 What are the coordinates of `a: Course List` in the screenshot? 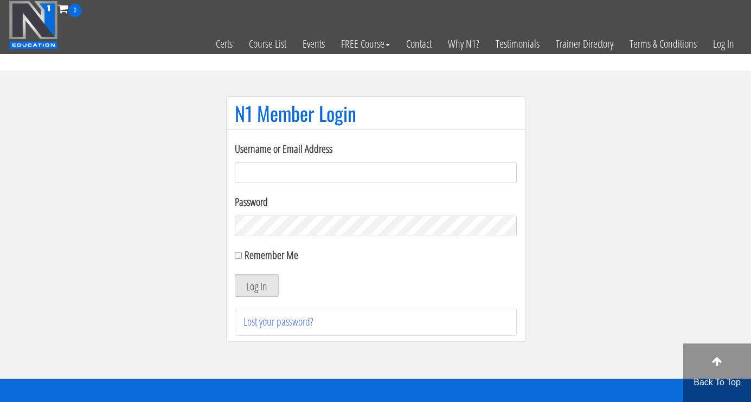 It's located at (267, 44).